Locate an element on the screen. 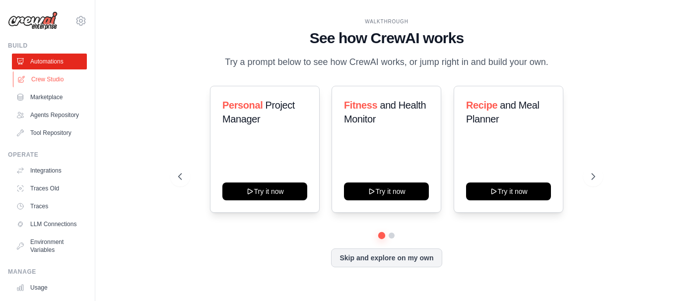  span: Project Manager is located at coordinates (259, 112).